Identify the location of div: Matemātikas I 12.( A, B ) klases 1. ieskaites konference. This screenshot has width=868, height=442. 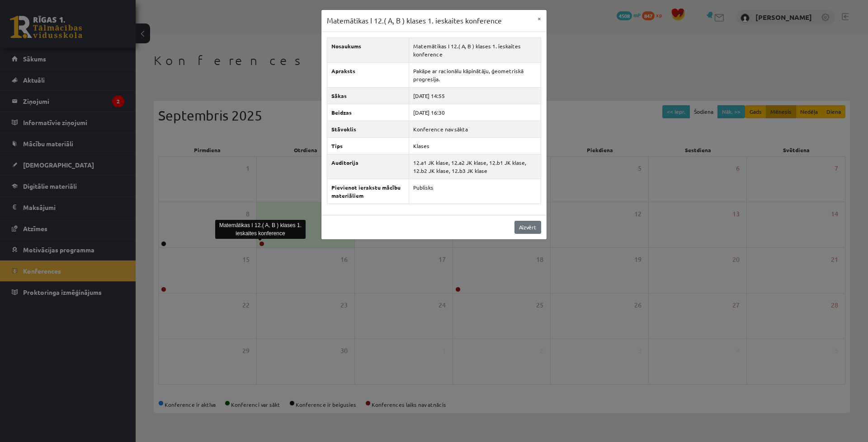
(260, 230).